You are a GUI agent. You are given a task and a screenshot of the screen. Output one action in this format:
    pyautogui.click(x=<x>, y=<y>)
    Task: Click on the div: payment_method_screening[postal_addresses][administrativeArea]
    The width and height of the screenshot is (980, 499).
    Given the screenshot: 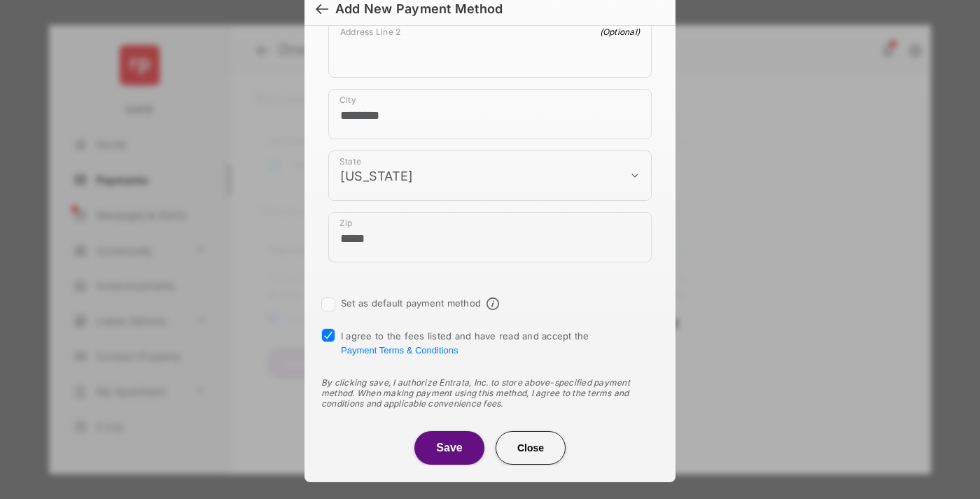 What is the action you would take?
    pyautogui.click(x=490, y=175)
    